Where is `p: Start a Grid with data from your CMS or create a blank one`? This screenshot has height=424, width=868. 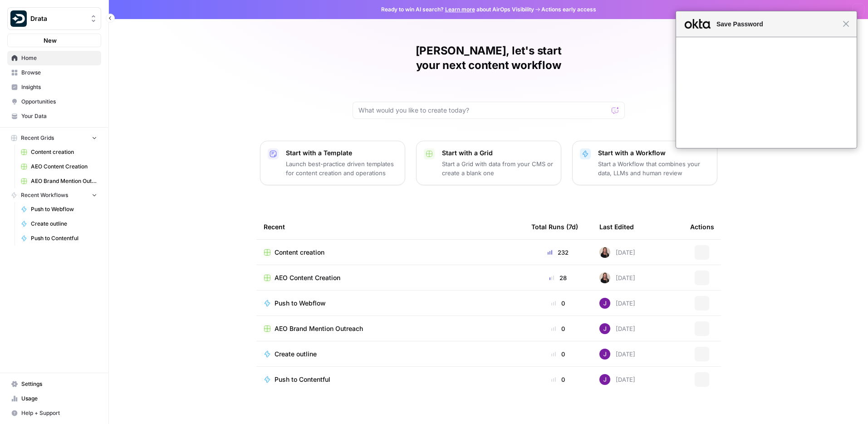
p: Start a Grid with data from your CMS or create a blank one is located at coordinates (498, 168).